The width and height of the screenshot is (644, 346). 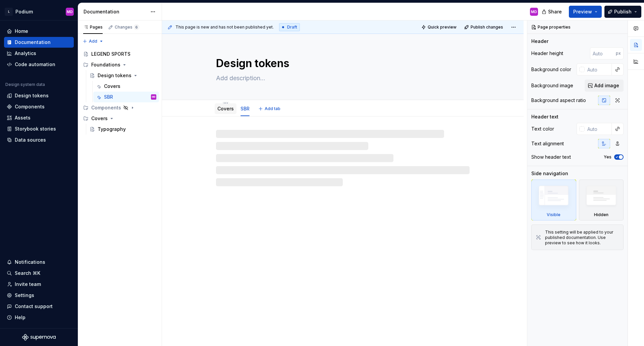 What do you see at coordinates (622, 12) in the screenshot?
I see `button: Publish` at bounding box center [622, 12].